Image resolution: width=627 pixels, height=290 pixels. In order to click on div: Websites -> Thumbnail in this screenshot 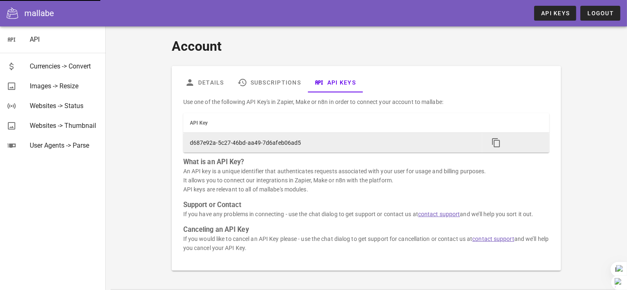, I will do `click(64, 125)`.